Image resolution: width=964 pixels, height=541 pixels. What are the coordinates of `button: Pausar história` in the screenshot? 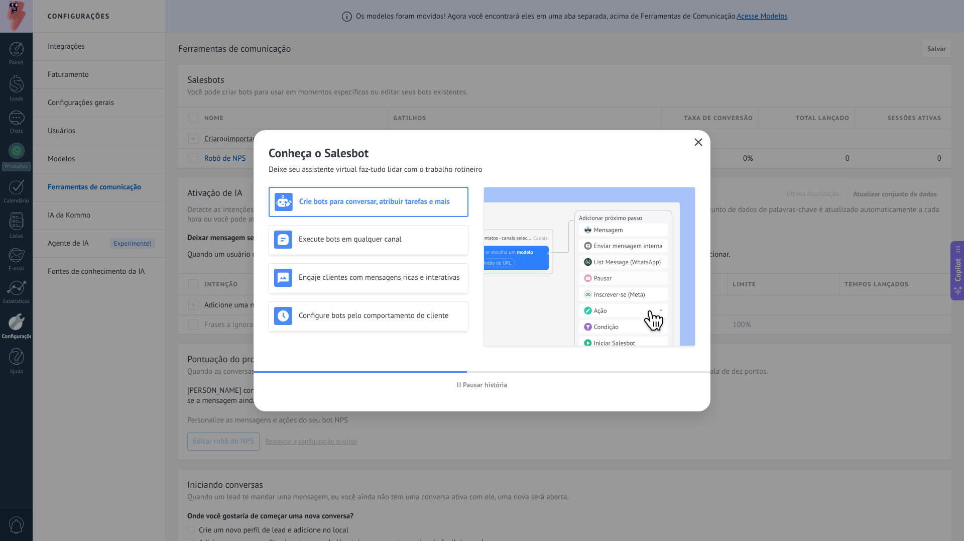 It's located at (482, 384).